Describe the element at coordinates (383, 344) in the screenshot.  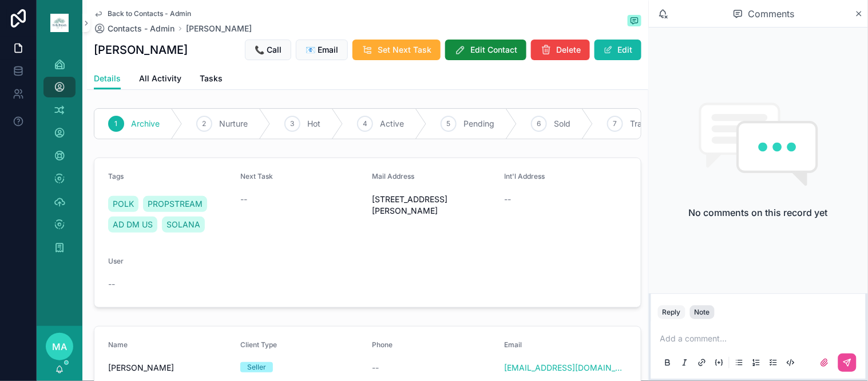
I see `span: Phone` at that location.